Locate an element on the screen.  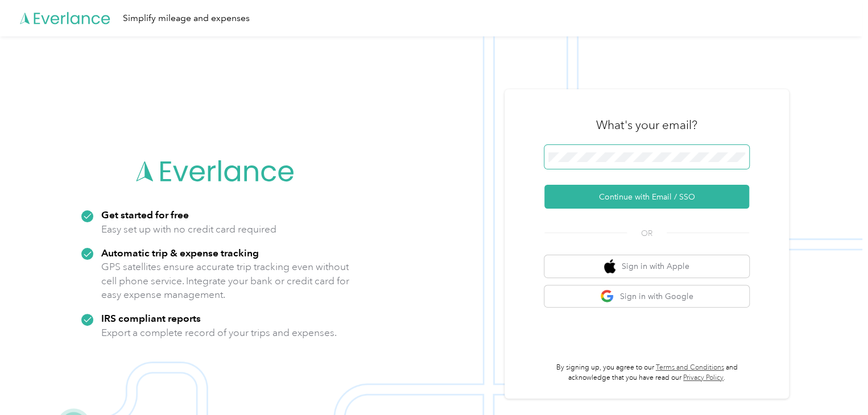
strong: Automatic trip & expense tracking is located at coordinates (179, 253).